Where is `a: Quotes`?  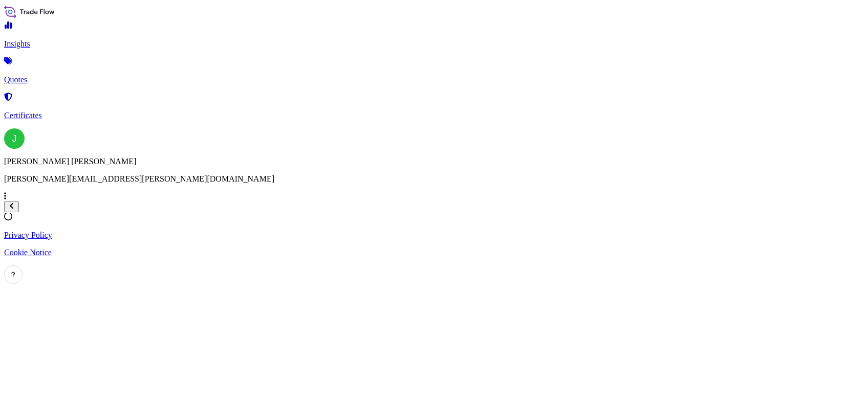
a: Quotes is located at coordinates (434, 71).